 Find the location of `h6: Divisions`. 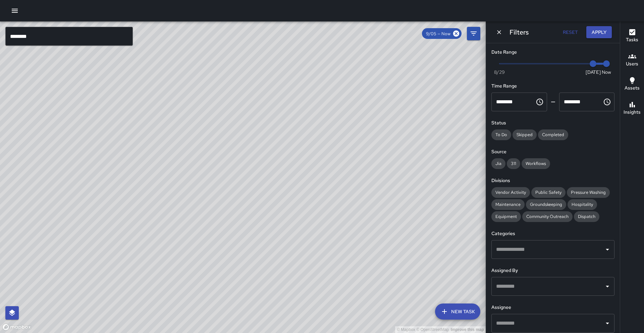

h6: Divisions is located at coordinates (553, 181).